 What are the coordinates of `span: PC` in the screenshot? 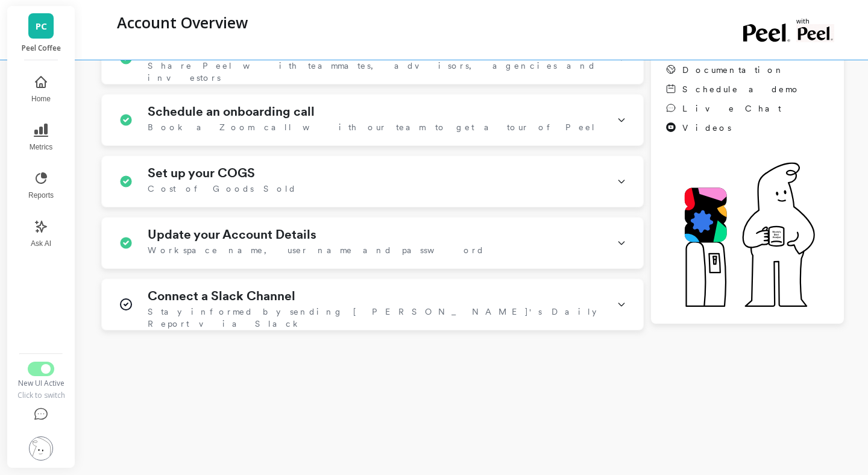 It's located at (41, 26).